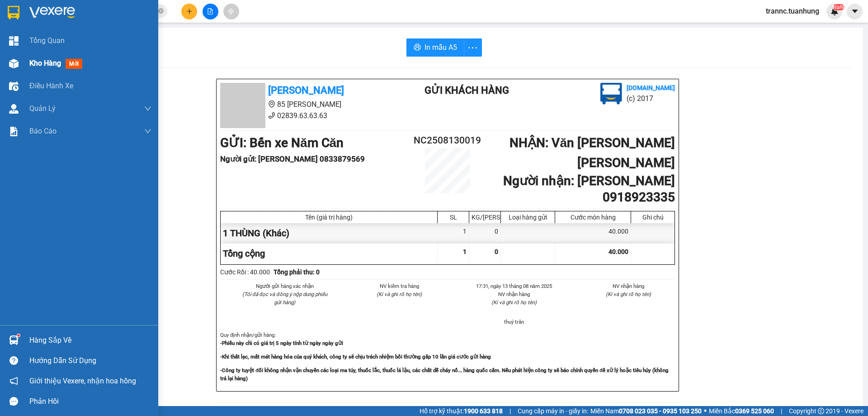 This screenshot has width=868, height=416. I want to click on b: Gửi khách hàng, so click(467, 90).